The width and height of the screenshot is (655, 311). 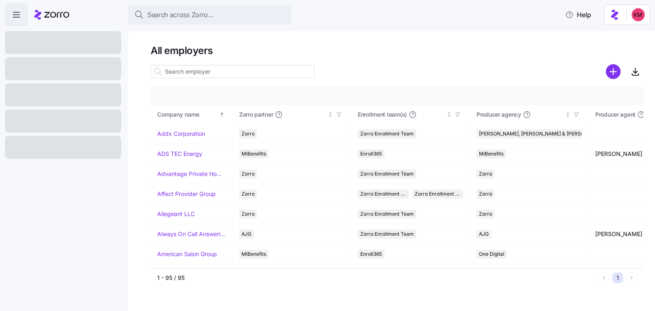 I want to click on span: Search across Zorro..., so click(x=181, y=15).